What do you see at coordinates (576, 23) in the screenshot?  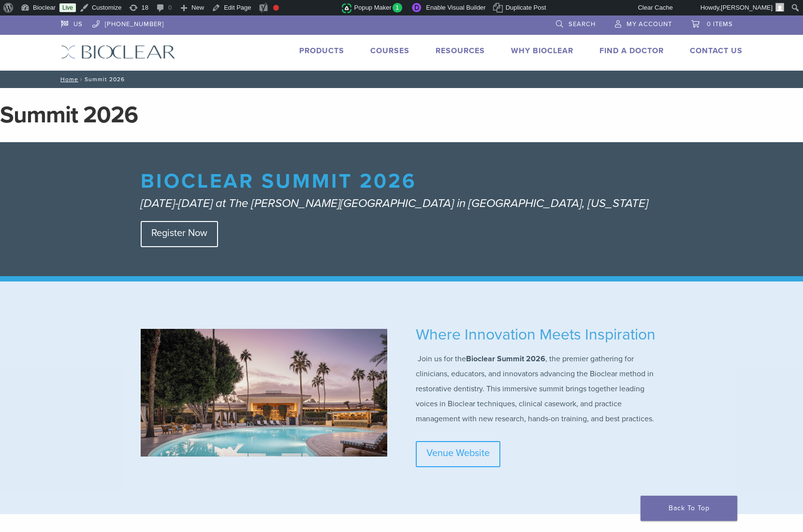 I see `a: Search` at bounding box center [576, 23].